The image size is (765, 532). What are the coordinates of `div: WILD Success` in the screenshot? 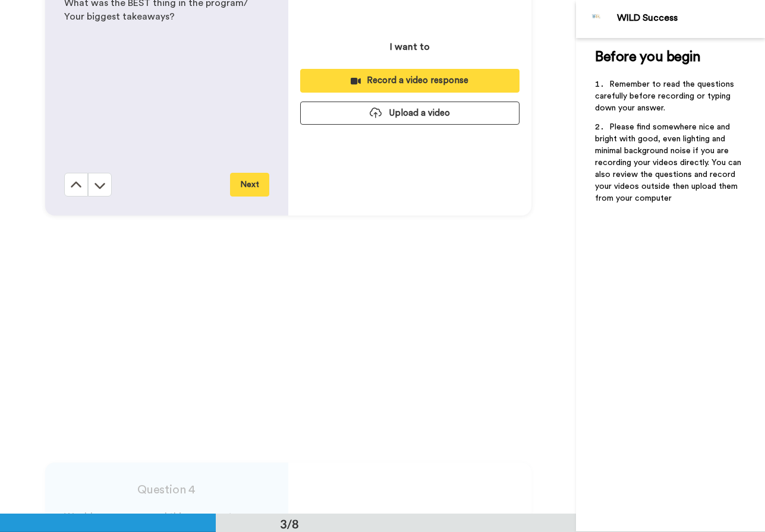 It's located at (691, 18).